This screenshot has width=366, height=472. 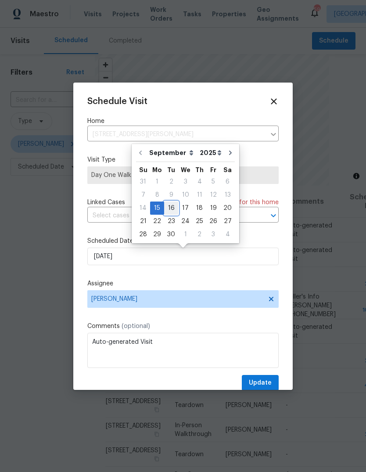 I want to click on div: 6, so click(x=227, y=182).